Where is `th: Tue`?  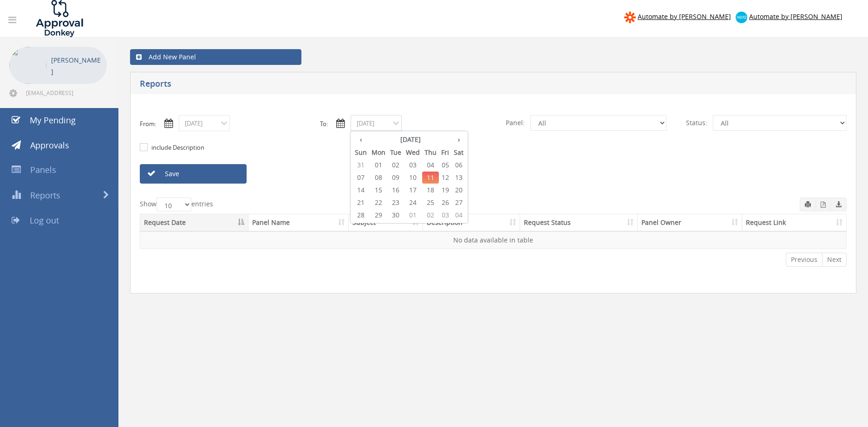 th: Tue is located at coordinates (396, 152).